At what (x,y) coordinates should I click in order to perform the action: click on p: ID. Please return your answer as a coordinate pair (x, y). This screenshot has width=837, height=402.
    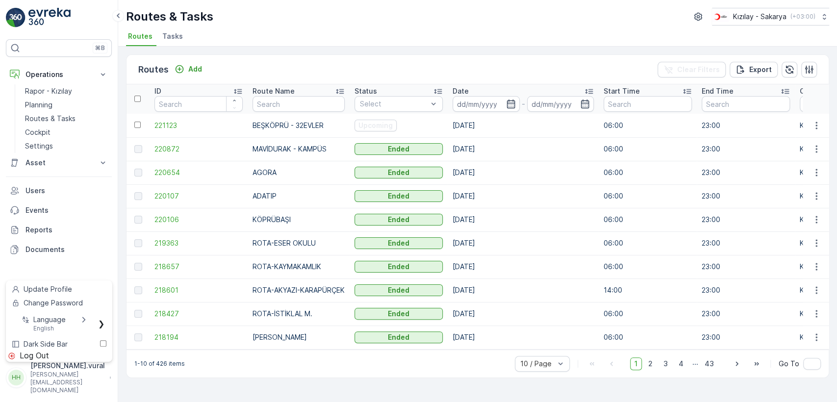
    Looking at the image, I should click on (158, 91).